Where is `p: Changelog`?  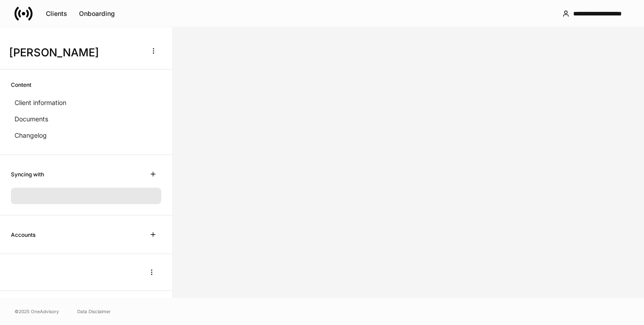 p: Changelog is located at coordinates (30, 136).